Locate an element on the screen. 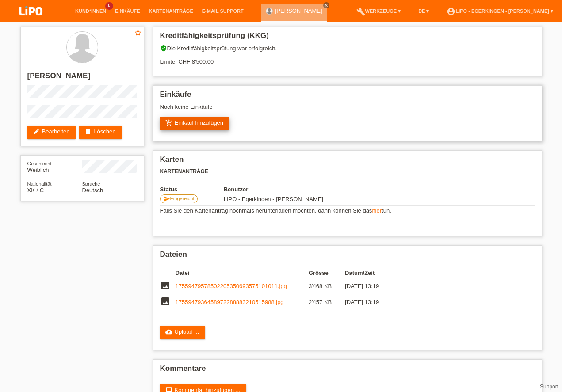 This screenshot has width=562, height=392. span: Eingereicht is located at coordinates (183, 198).